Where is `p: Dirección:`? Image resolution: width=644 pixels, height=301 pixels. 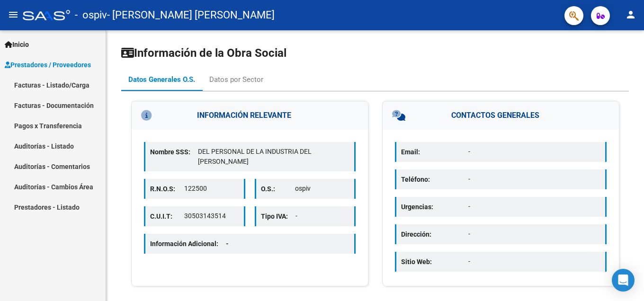 p: Dirección: is located at coordinates (435, 234).